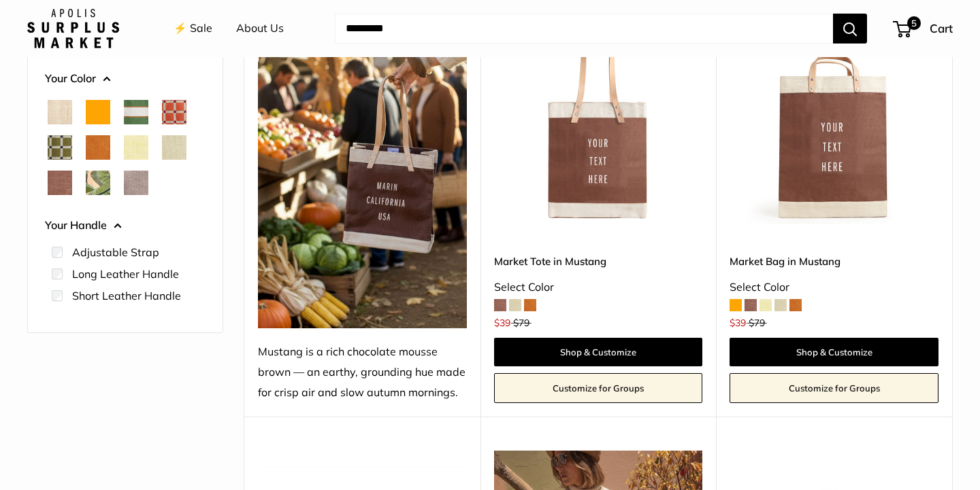  Describe the element at coordinates (127, 296) in the screenshot. I see `label: Short Leather Handle` at that location.